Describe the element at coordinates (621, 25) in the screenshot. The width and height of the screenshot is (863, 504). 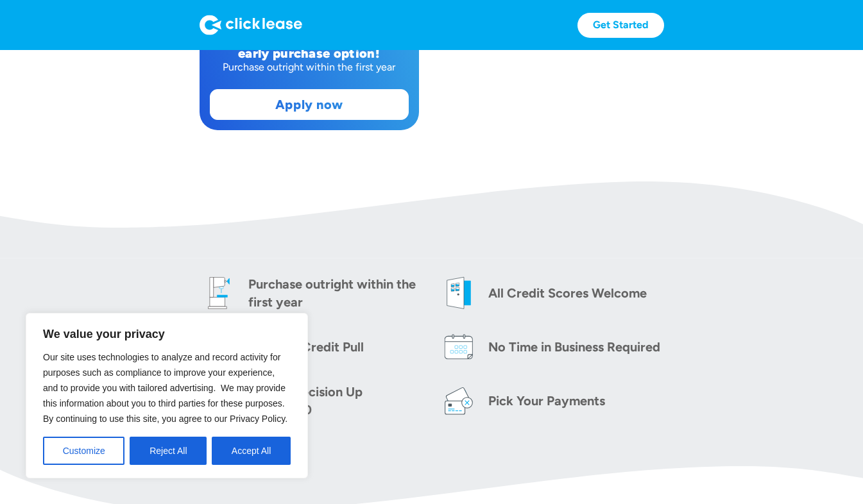
I see `a: Get Started` at that location.